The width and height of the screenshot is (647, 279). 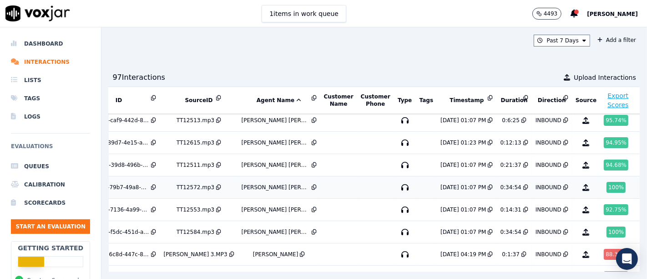 What do you see at coordinates (51, 203) in the screenshot?
I see `a: Scorecards` at bounding box center [51, 203].